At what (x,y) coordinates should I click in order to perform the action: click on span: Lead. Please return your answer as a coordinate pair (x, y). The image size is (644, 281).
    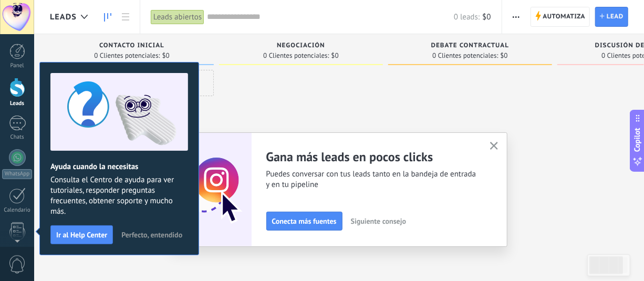
    Looking at the image, I should click on (614, 17).